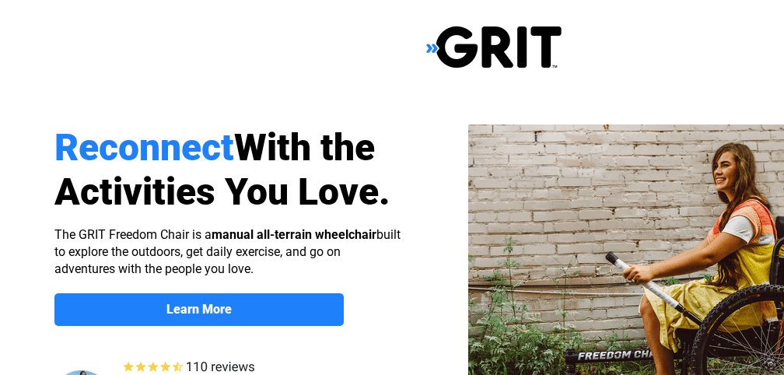 This screenshot has height=375, width=784. What do you see at coordinates (294, 234) in the screenshot?
I see `strong: manual all-terrain wheelchair` at bounding box center [294, 234].